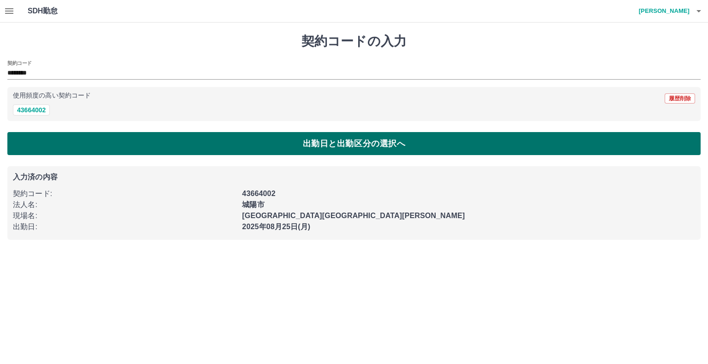 The height and width of the screenshot is (364, 708). What do you see at coordinates (31, 110) in the screenshot?
I see `button: 43664002` at bounding box center [31, 110].